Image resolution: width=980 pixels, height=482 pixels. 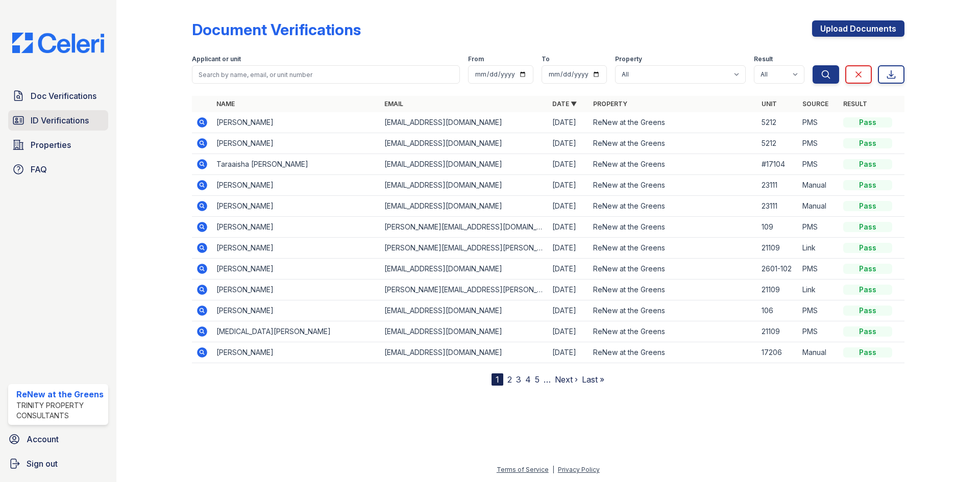 What do you see at coordinates (58, 440) in the screenshot?
I see `a: Account` at bounding box center [58, 440].